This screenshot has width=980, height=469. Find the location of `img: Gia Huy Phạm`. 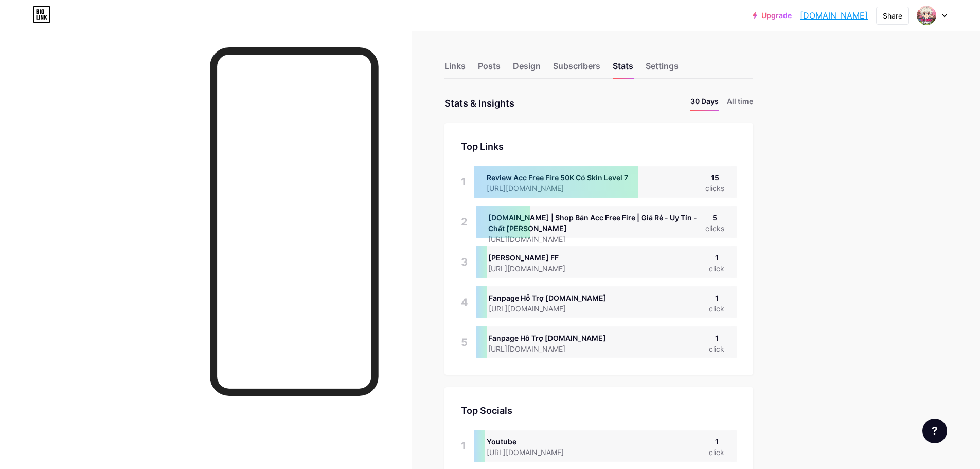

img: Gia Huy Phạm is located at coordinates (927, 16).